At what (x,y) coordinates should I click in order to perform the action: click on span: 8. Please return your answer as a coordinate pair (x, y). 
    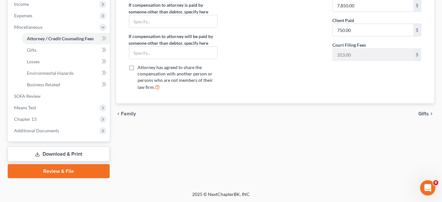
    Looking at the image, I should click on (436, 183).